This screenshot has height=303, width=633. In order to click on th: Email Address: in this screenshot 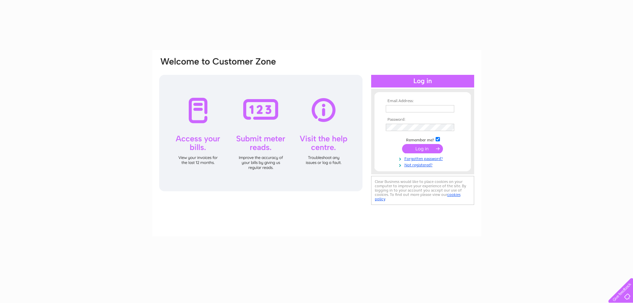, I will do `click(423, 101)`.